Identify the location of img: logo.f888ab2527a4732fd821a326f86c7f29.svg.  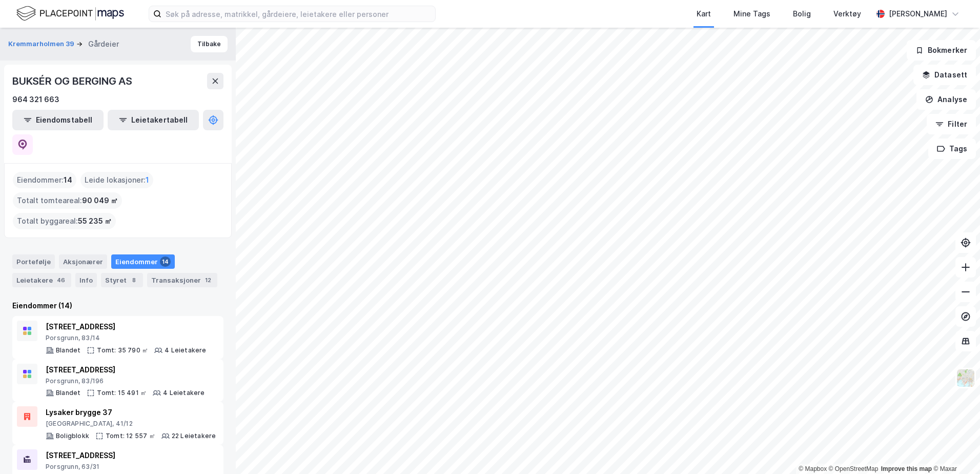
(70, 13).